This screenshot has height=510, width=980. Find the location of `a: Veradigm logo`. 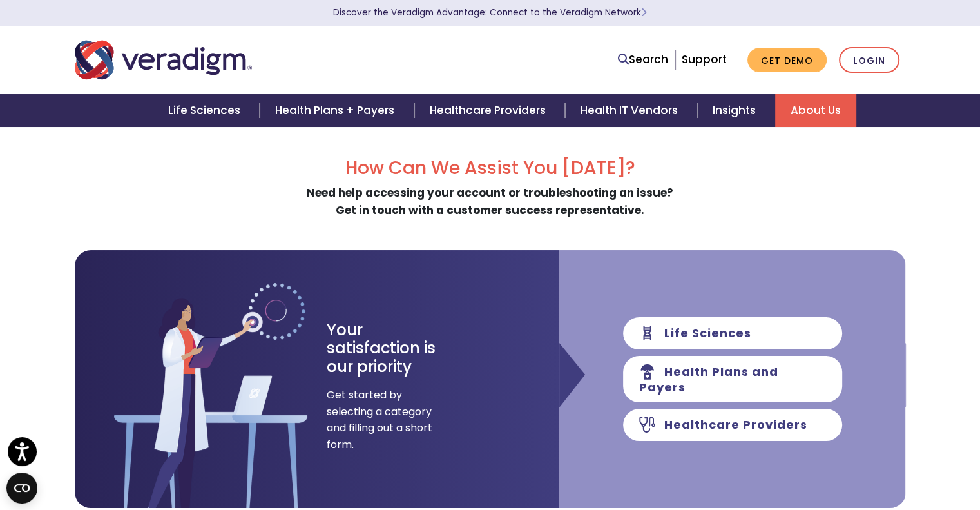

a: Veradigm logo is located at coordinates (163, 60).